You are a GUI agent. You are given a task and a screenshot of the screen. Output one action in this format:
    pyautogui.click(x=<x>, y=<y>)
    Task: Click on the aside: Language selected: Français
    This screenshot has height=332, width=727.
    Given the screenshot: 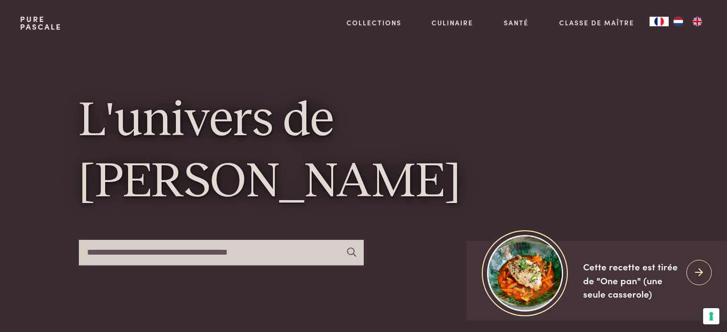 What is the action you would take?
    pyautogui.click(x=678, y=22)
    